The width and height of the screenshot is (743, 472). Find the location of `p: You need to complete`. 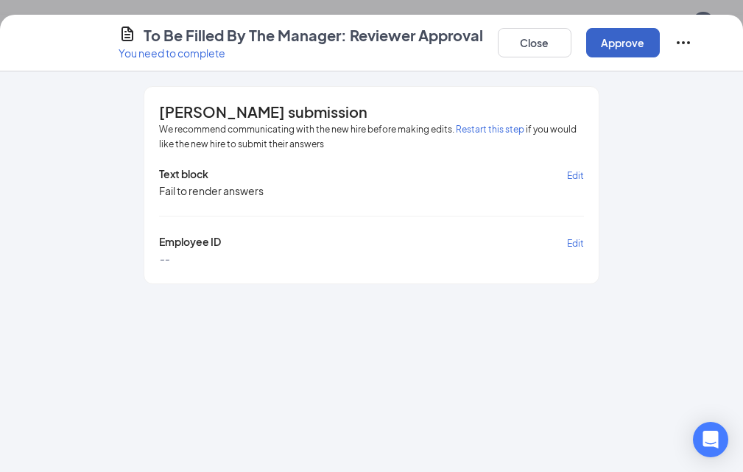

p: You need to complete is located at coordinates (300, 53).